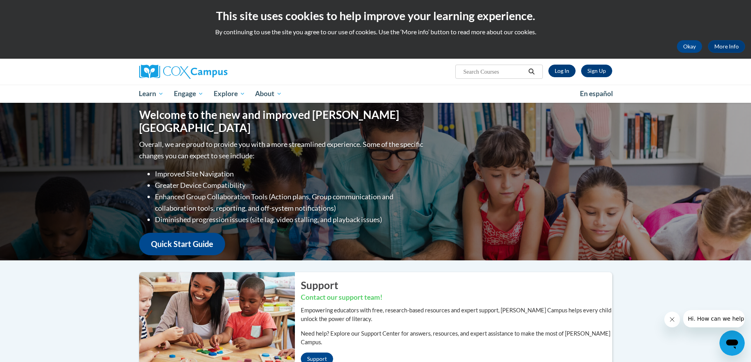 This screenshot has width=751, height=362. I want to click on a: Register, so click(596, 71).